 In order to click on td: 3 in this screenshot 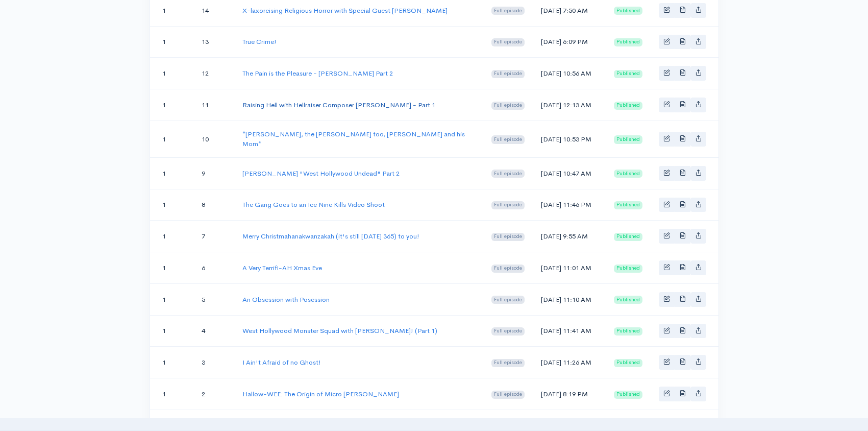, I will do `click(214, 363)`.